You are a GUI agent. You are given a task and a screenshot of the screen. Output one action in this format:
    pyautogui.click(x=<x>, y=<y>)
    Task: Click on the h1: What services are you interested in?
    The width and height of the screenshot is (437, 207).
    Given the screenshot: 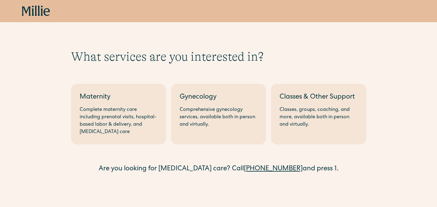 What is the action you would take?
    pyautogui.click(x=219, y=57)
    